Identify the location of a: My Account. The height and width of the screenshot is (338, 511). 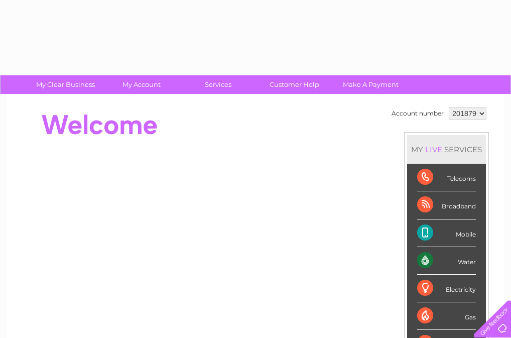
(142, 84).